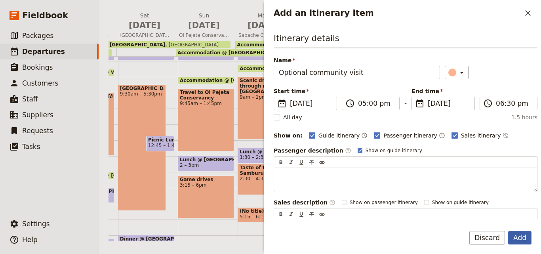 The width and height of the screenshot is (541, 254). Describe the element at coordinates (38, 36) in the screenshot. I see `span: Packages` at that location.